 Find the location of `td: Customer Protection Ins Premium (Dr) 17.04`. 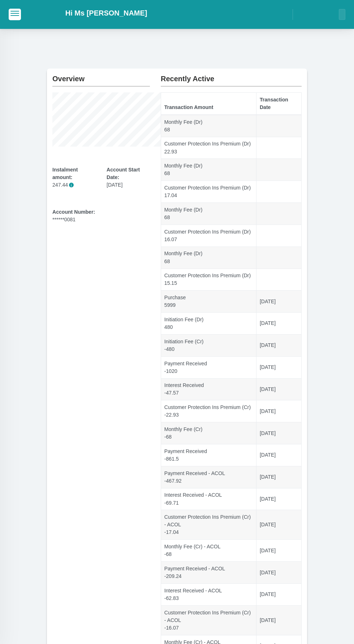

td: Customer Protection Ins Premium (Dr) 17.04 is located at coordinates (209, 191).